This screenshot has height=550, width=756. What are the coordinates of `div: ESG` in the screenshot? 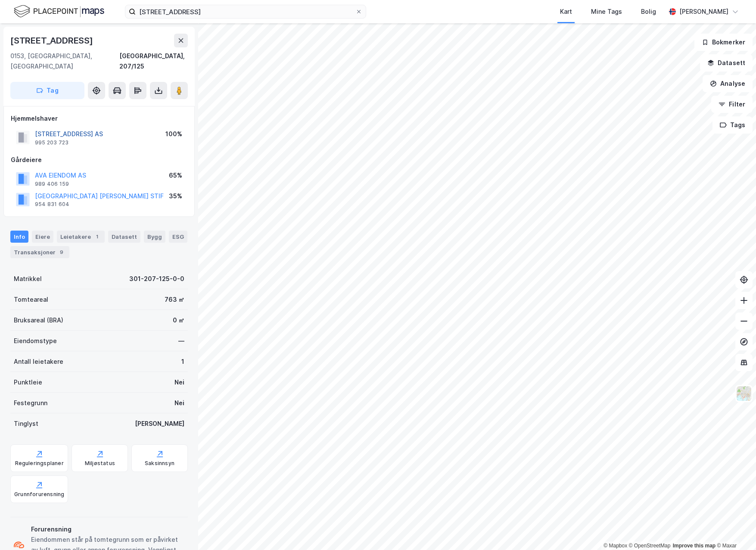 It's located at (178, 237).